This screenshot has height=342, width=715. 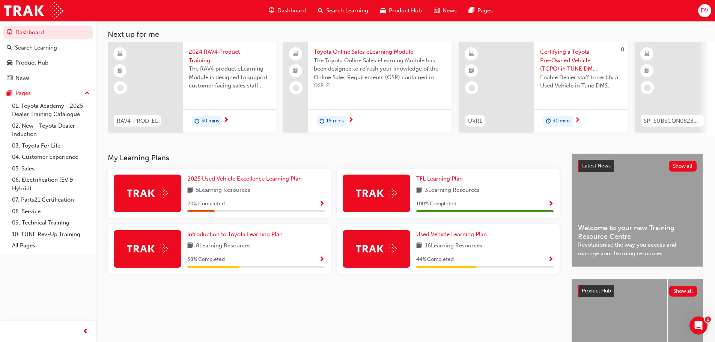 What do you see at coordinates (48, 63) in the screenshot?
I see `a: Product Hub` at bounding box center [48, 63].